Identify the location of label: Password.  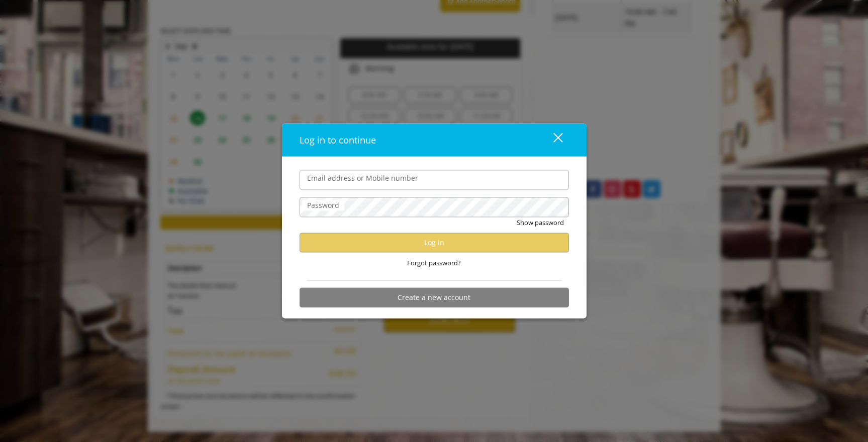
(323, 205).